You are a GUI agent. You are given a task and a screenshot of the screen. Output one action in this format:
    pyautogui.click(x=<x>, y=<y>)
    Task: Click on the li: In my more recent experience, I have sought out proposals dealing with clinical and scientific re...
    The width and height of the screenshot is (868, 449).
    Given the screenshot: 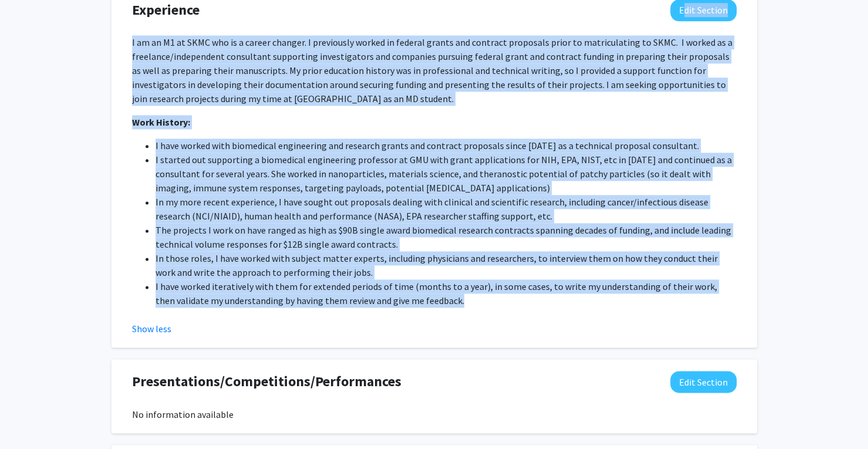 What is the action you would take?
    pyautogui.click(x=446, y=209)
    